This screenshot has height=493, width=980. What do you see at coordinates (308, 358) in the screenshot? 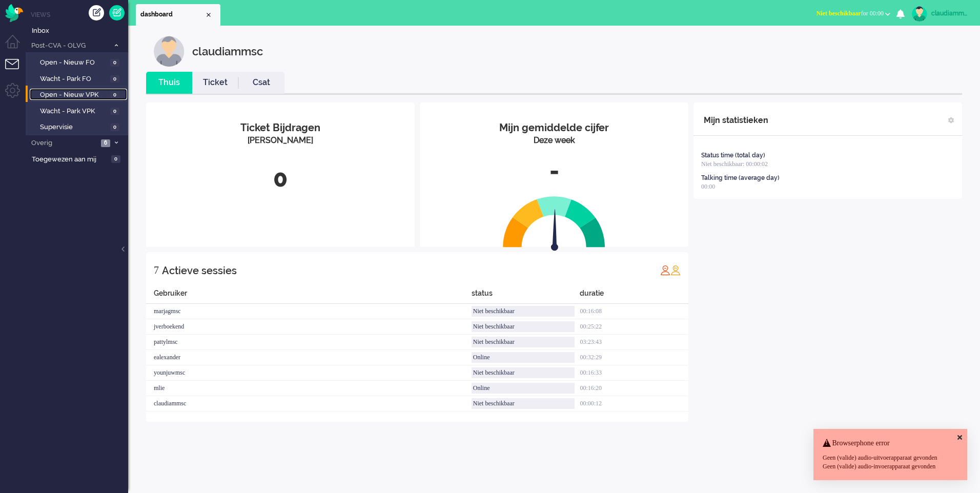
I see `div: ealexander` at bounding box center [308, 358].